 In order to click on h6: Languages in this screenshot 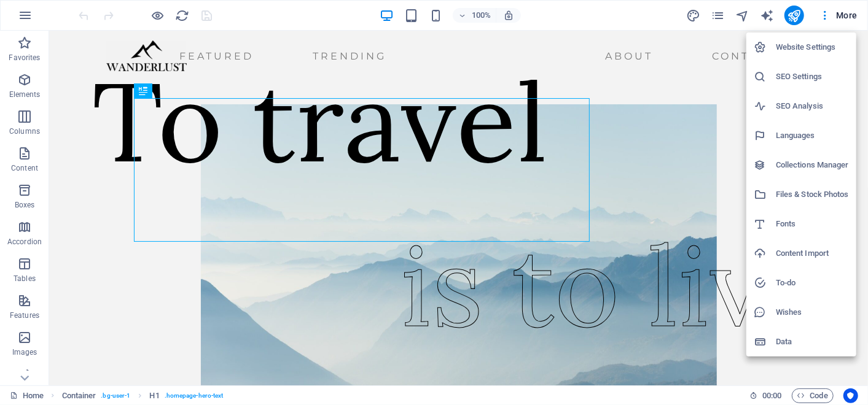, I will do `click(812, 136)`.